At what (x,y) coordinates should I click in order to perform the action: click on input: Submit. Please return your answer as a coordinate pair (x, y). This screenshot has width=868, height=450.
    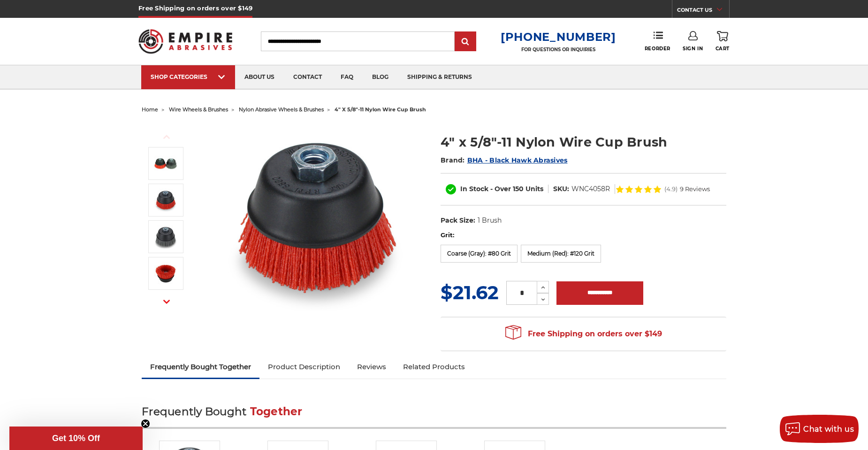
    Looking at the image, I should click on (466, 42).